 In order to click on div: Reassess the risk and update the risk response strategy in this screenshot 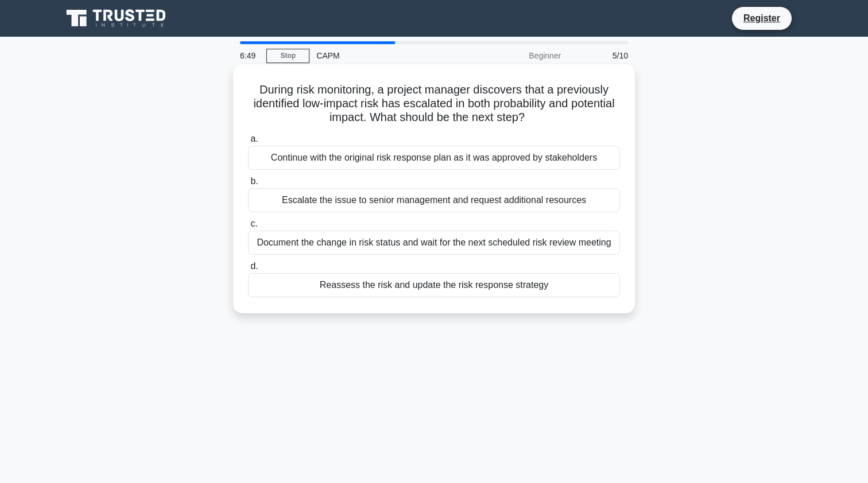, I will do `click(434, 286)`.